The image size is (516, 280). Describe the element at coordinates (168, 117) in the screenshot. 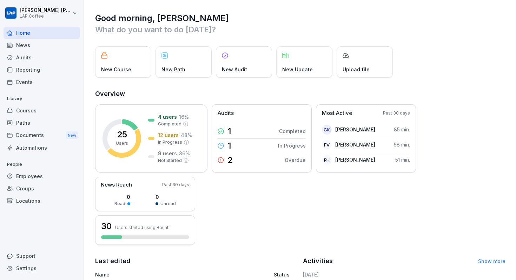

I see `p: 4 users` at that location.